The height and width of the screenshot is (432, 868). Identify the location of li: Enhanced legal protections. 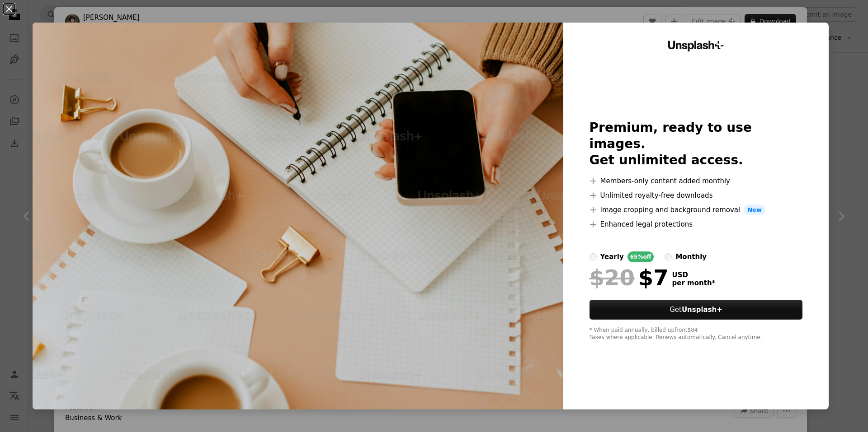
(696, 225).